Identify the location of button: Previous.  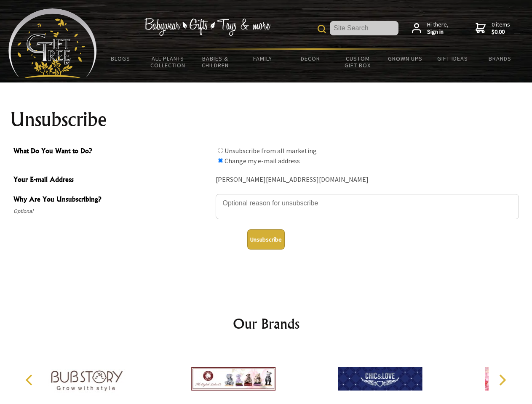
(30, 380).